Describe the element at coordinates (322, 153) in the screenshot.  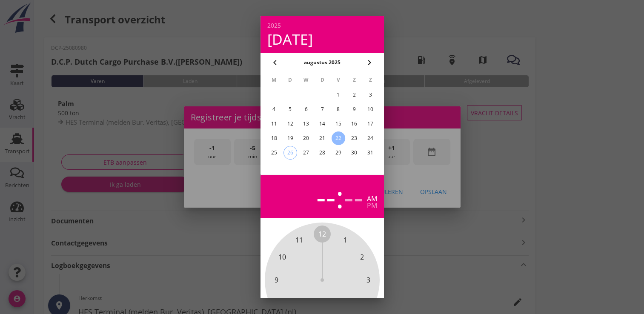
I see `button: 28` at that location.